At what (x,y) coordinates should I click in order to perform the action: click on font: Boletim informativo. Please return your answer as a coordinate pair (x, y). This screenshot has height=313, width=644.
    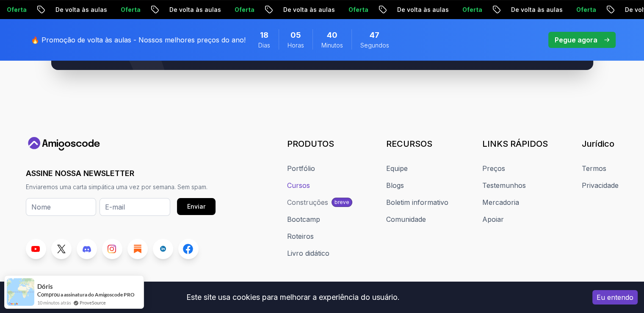
    Looking at the image, I should click on (417, 202).